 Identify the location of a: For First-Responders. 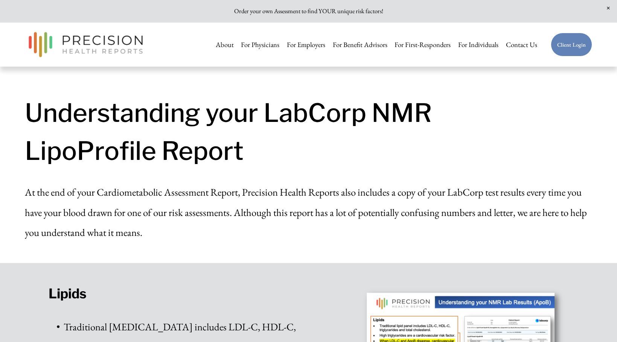
(422, 44).